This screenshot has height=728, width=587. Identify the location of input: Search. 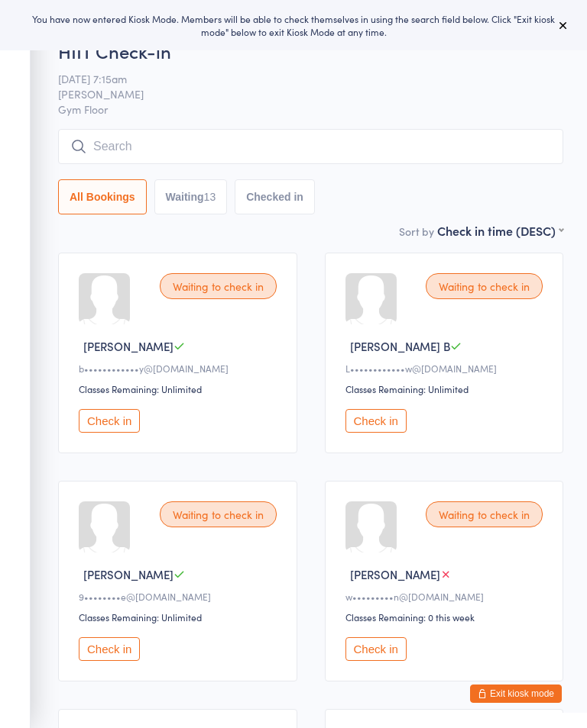
(310, 147).